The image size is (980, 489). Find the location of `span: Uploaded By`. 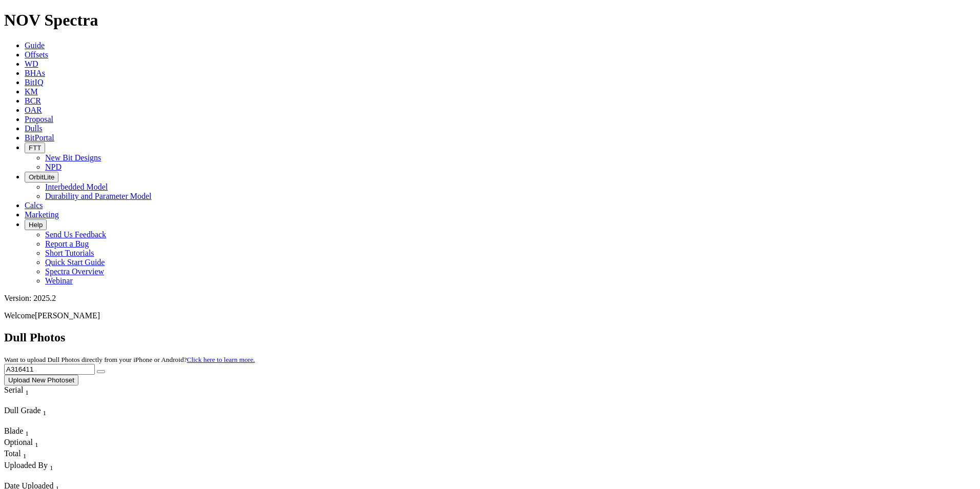

span: Uploaded By is located at coordinates (26, 465).